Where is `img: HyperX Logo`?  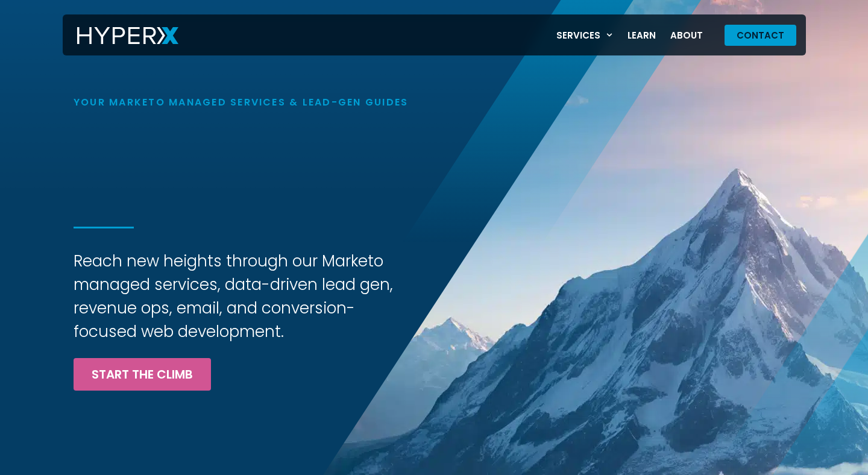 img: HyperX Logo is located at coordinates (128, 35).